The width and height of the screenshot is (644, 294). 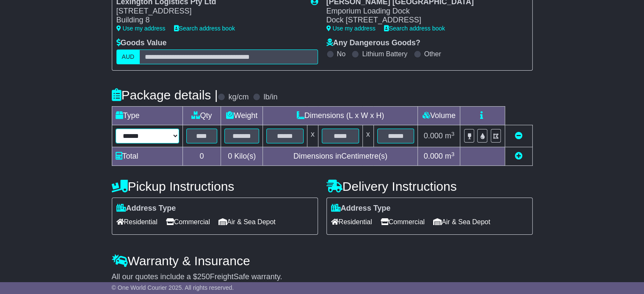 What do you see at coordinates (242, 116) in the screenshot?
I see `td: Weight` at bounding box center [242, 116].